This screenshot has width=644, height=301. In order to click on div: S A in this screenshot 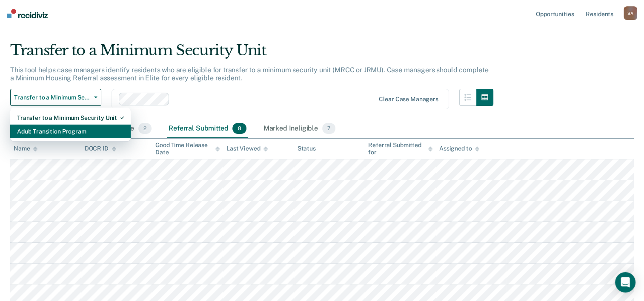, I will do `click(630, 13)`.